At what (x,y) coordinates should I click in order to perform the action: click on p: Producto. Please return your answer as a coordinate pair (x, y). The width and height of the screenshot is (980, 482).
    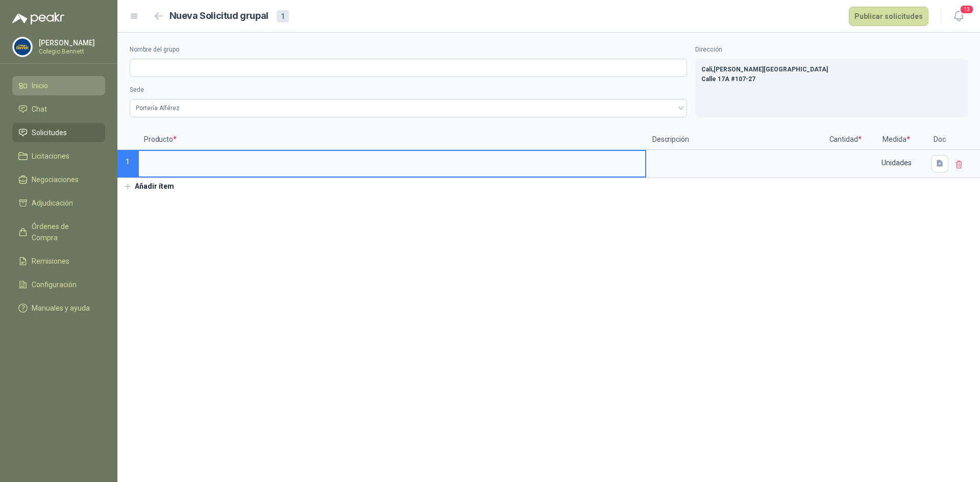
    Looking at the image, I should click on (392, 140).